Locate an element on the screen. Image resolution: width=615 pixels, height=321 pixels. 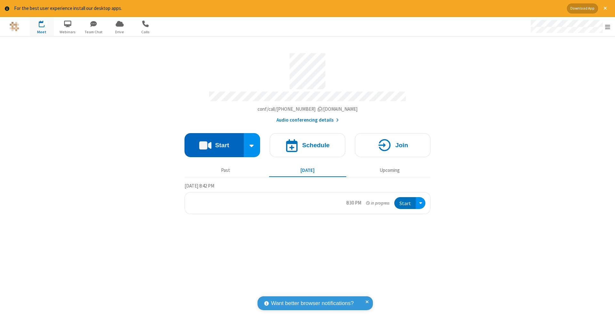
div: Start conference options is located at coordinates (252, 145).